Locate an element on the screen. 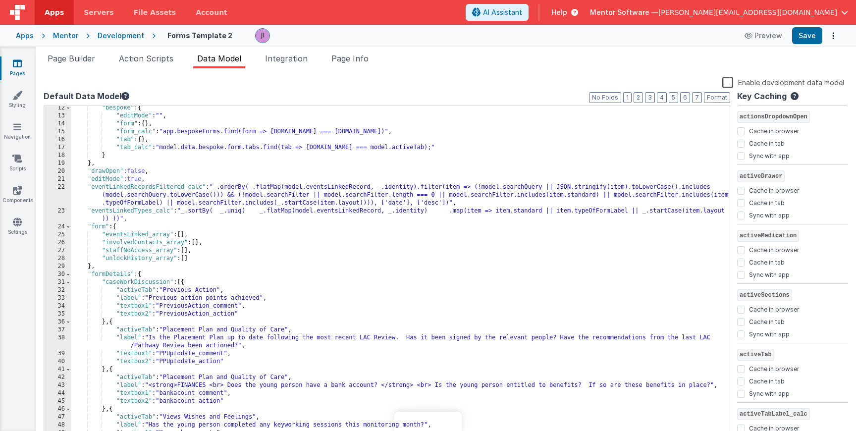 The width and height of the screenshot is (856, 431). label: Enable development data model is located at coordinates (783, 82).